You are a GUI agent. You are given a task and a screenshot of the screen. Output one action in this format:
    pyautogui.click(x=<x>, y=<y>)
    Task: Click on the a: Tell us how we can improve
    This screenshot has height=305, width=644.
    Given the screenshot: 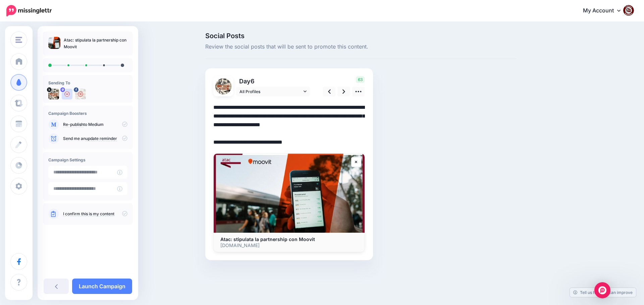 What is the action you would take?
    pyautogui.click(x=603, y=292)
    